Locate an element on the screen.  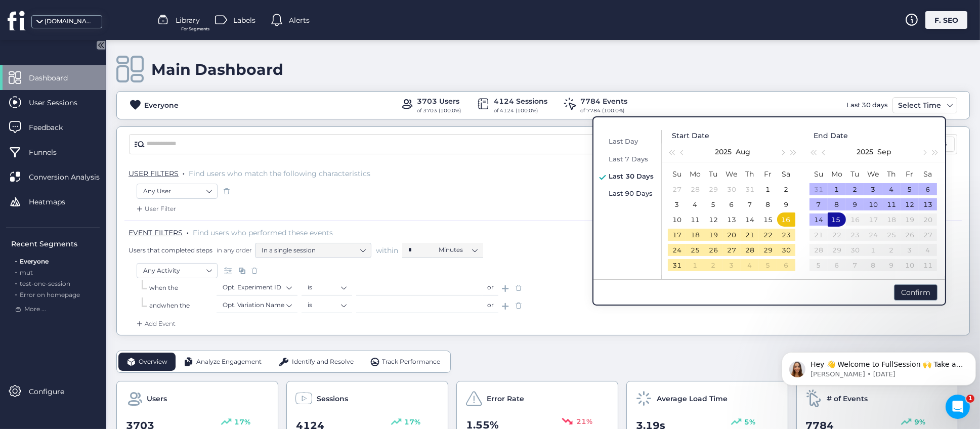
td: 2025-08-15 is located at coordinates (768, 219).